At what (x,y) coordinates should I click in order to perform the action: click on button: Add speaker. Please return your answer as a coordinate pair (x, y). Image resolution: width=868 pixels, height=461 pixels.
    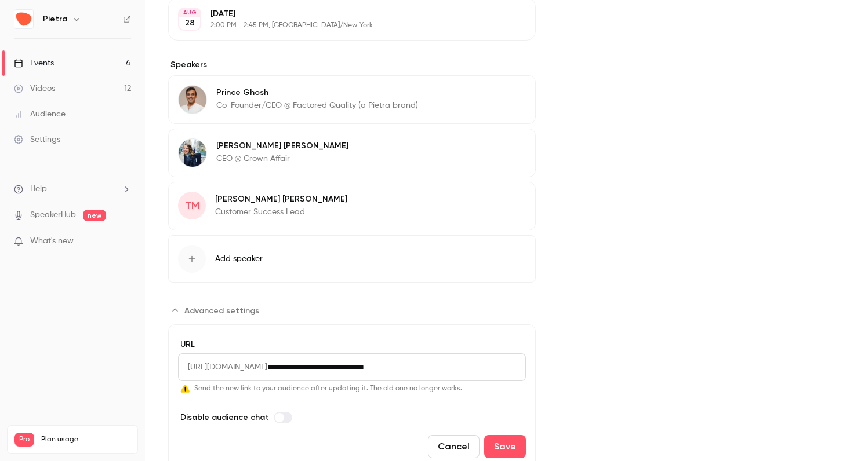
    Looking at the image, I should click on (352, 259).